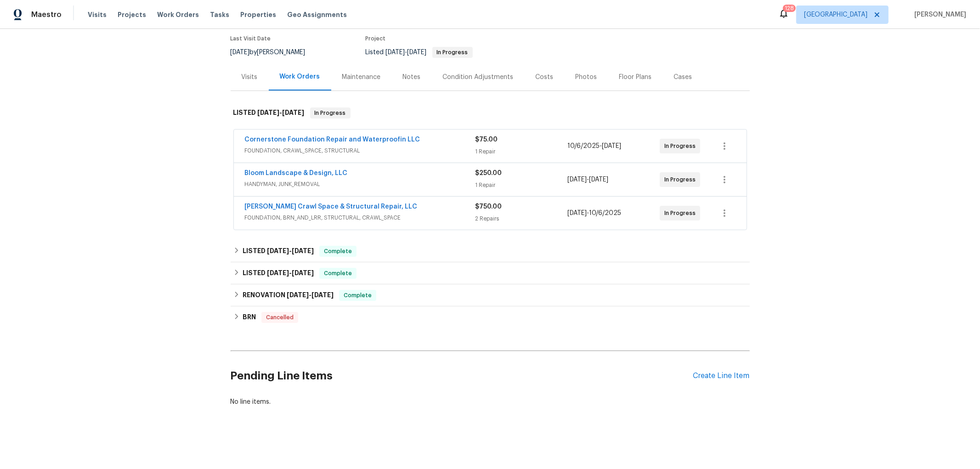  Describe the element at coordinates (300, 77) in the screenshot. I see `div: Work Orders` at that location.